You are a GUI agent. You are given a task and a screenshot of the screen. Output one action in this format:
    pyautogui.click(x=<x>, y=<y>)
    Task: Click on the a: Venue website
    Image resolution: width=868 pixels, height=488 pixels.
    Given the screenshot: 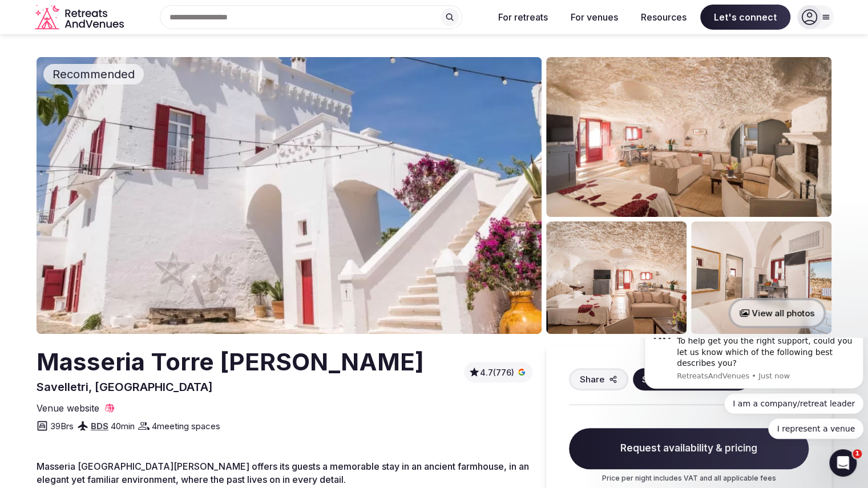 What is the action you would take?
    pyautogui.click(x=76, y=407)
    